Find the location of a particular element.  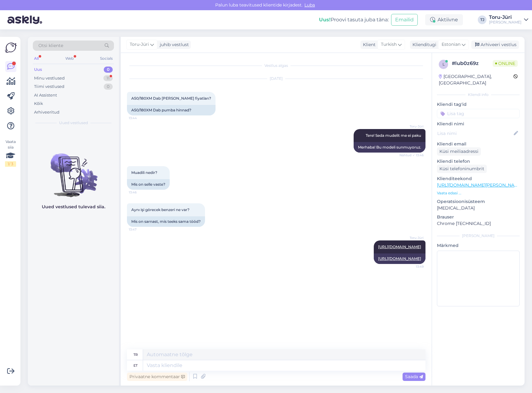

b: Uus! is located at coordinates (325, 19).